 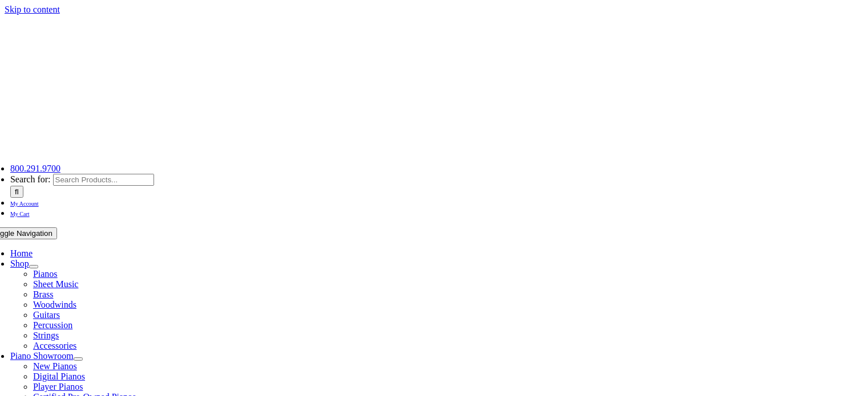 What do you see at coordinates (44, 294) in the screenshot?
I see `a: Brass` at bounding box center [44, 294].